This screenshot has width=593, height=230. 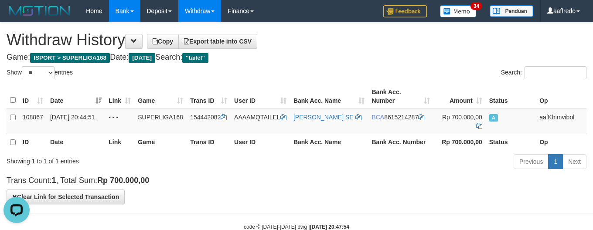 I want to click on select: Showentries, so click(x=38, y=73).